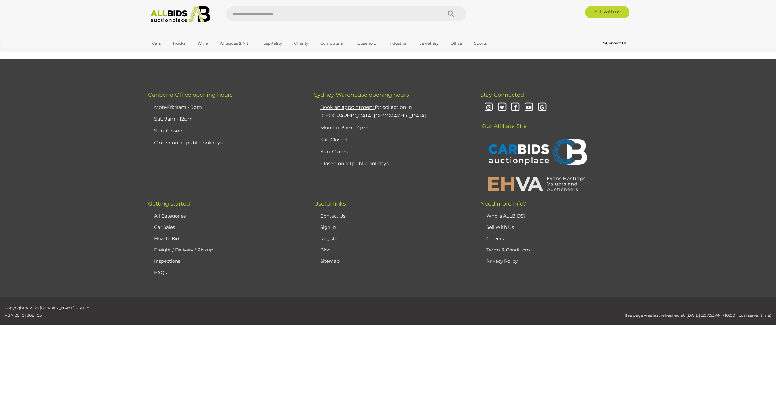  What do you see at coordinates (271, 43) in the screenshot?
I see `a: Hospitality` at bounding box center [271, 43].